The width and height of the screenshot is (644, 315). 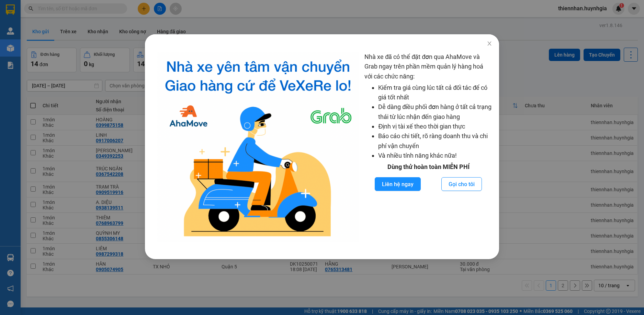 I want to click on div: Nhà xe đã có thể đặt đơn qua AhaMove và Grab ngay trên phần mềm quản lý hàng hoá với các chức năng:, so click(x=428, y=147).